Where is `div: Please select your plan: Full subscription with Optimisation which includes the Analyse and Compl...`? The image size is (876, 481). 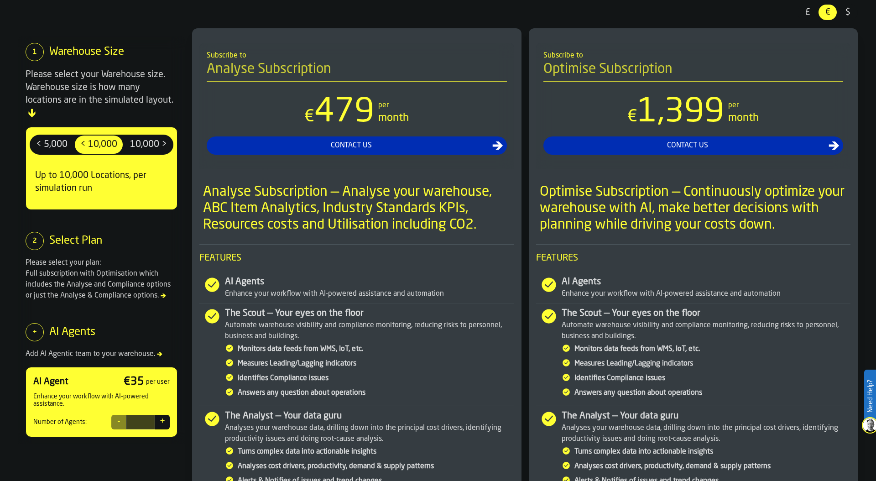
div: Please select your plan: Full subscription with Optimisation which includes the Analyse and Compl... is located at coordinates (101, 279).